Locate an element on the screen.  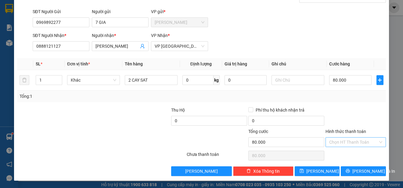
span: Phí thu hộ khách nhận trả is located at coordinates (280, 110).